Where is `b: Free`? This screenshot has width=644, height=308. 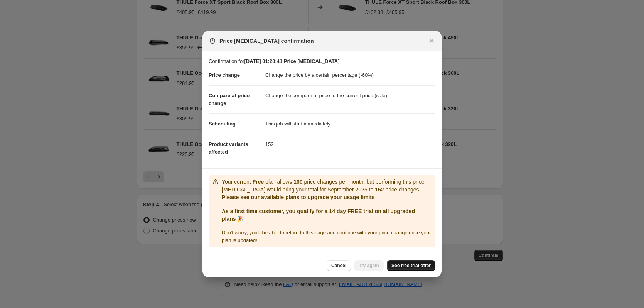
b: Free is located at coordinates (258, 182).